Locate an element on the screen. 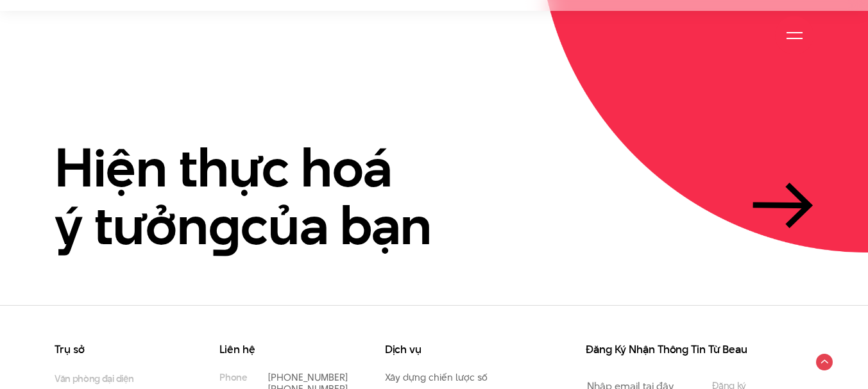 Image resolution: width=868 pixels, height=389 pixels. en: g is located at coordinates (224, 225).